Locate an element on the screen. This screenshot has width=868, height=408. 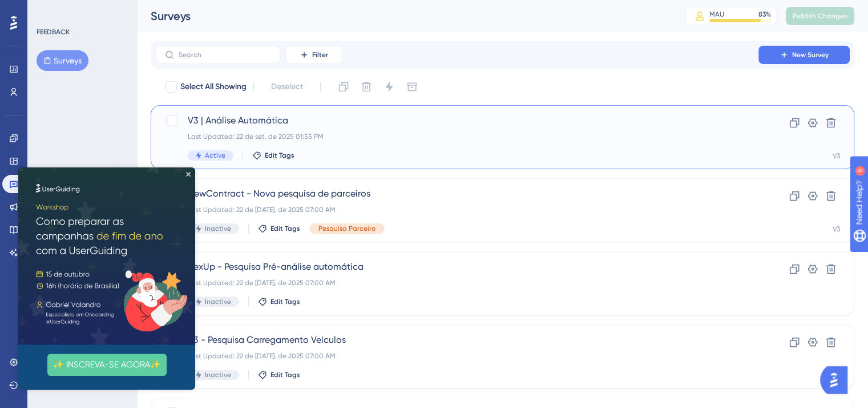
div: Last Updated: 22 de set. de 2025 01:55 PM is located at coordinates (457, 136).